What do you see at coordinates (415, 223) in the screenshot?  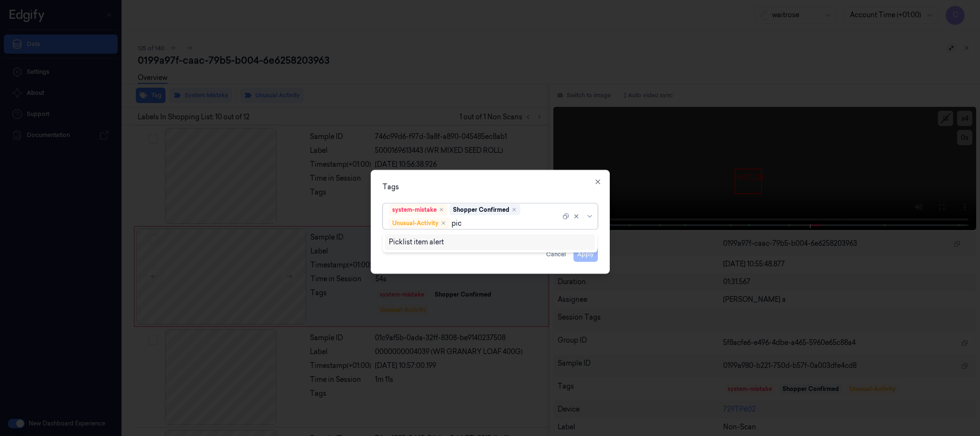 I see `div: Unusual-Activity` at bounding box center [415, 223].